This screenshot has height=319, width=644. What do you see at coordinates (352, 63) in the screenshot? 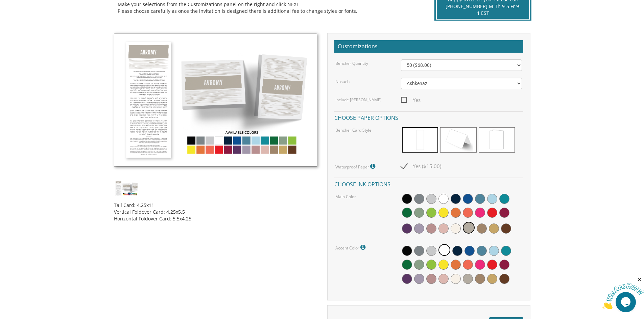
I see `label: Bencher Quantity` at bounding box center [352, 63].